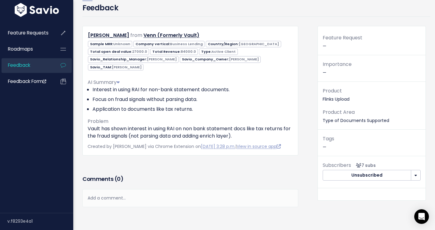  What do you see at coordinates (20, 49) in the screenshot?
I see `span: Roadmaps` at bounding box center [20, 49].